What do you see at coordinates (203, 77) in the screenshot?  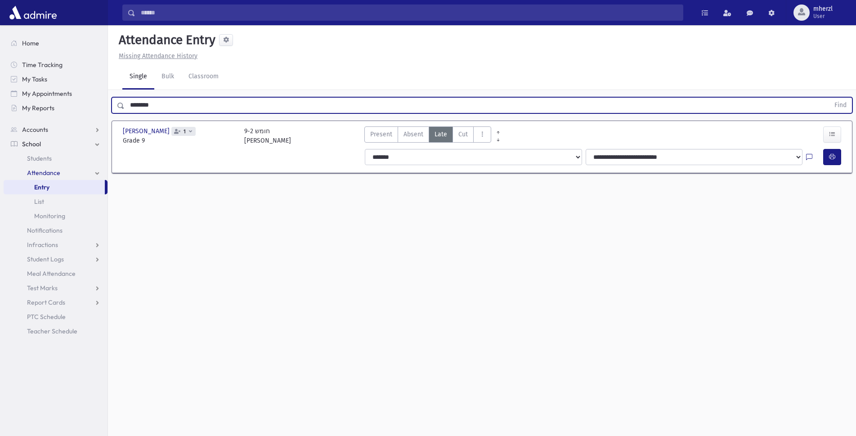 I see `a: Classroom` at bounding box center [203, 77].